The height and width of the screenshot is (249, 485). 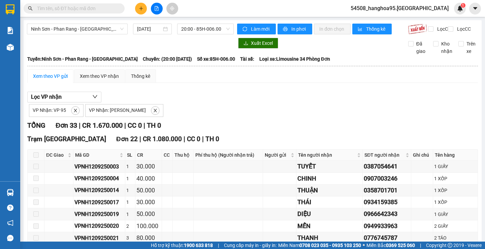 What do you see at coordinates (36, 125) in the screenshot?
I see `span: TỔNG` at bounding box center [36, 125].